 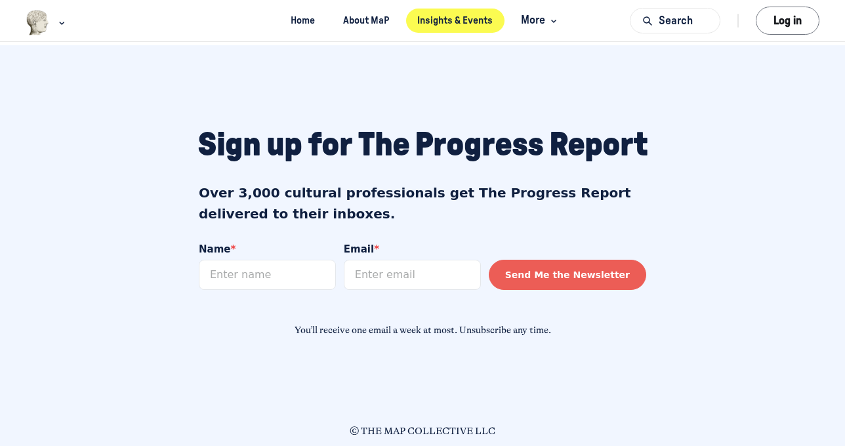 What do you see at coordinates (366, 20) in the screenshot?
I see `a: About MaP` at bounding box center [366, 20].